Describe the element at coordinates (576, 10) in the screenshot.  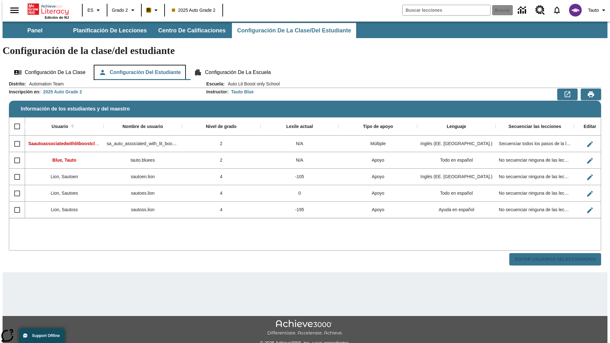
I see `button: Escoja un nuevo avatar` at that location.